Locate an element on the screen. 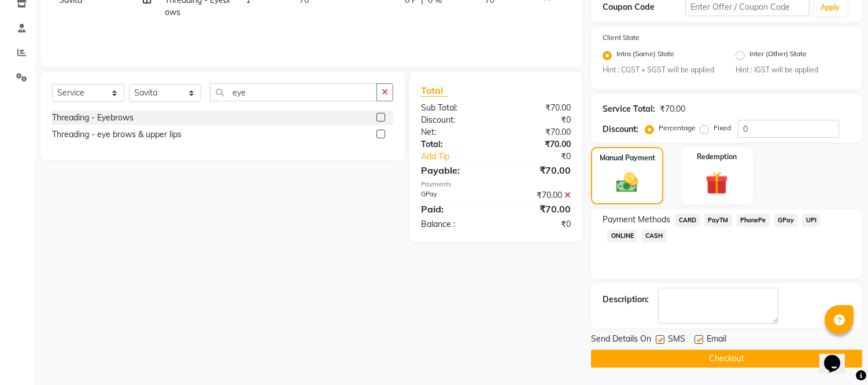 The width and height of the screenshot is (868, 385). span: Send Details On is located at coordinates (621, 339).